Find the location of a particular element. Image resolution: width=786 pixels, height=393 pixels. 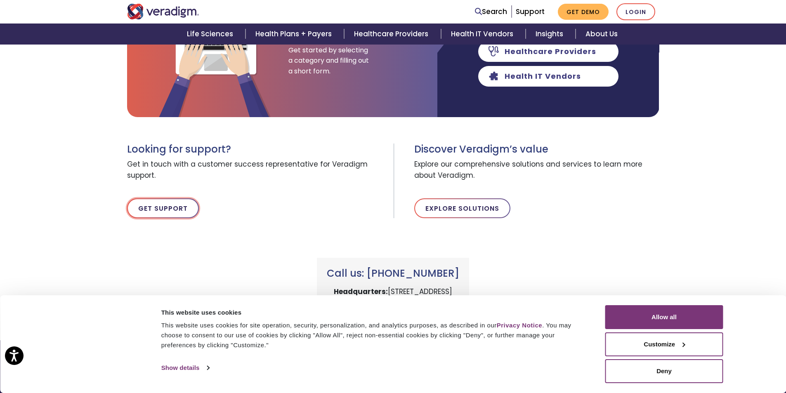

img: Veradigm logo is located at coordinates (163, 12).